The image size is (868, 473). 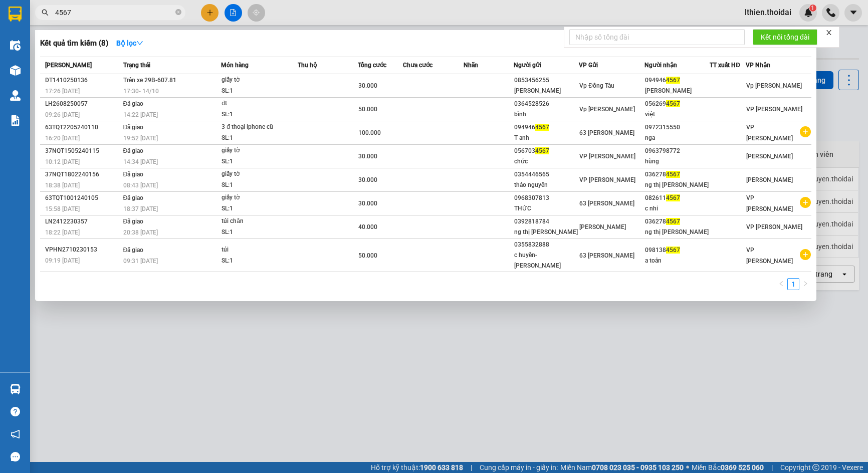 I want to click on li: Next Page, so click(x=806, y=284).